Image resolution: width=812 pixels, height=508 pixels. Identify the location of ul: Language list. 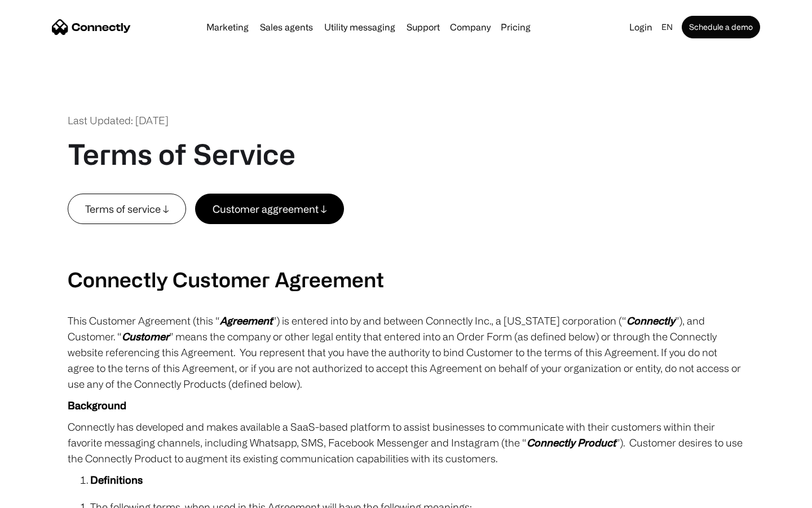
(45, 496).